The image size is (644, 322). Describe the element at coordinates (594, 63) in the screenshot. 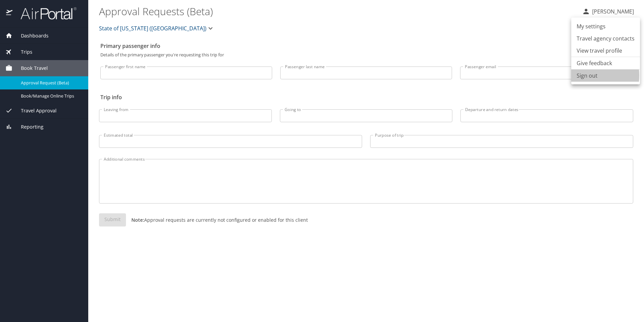

I see `a: Give feedback` at that location.